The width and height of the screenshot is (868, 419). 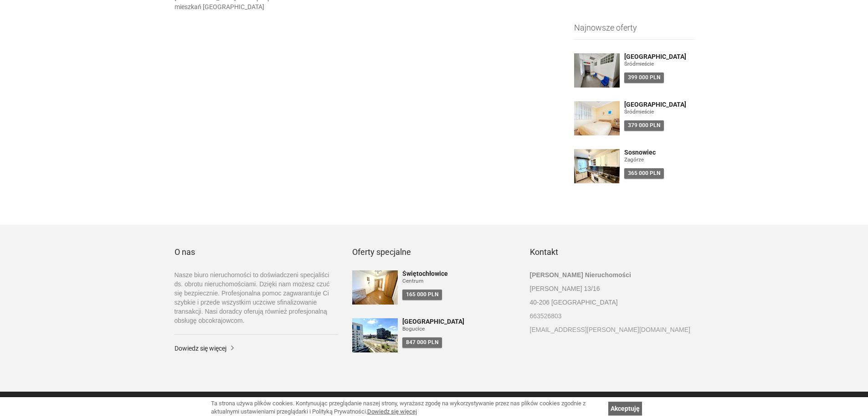 I want to click on div: Ta strona używa plików cookies. Kontynuując przeglądanie naszej strony, wyrażasz zgodę na wykorzy..., so click(x=407, y=407).